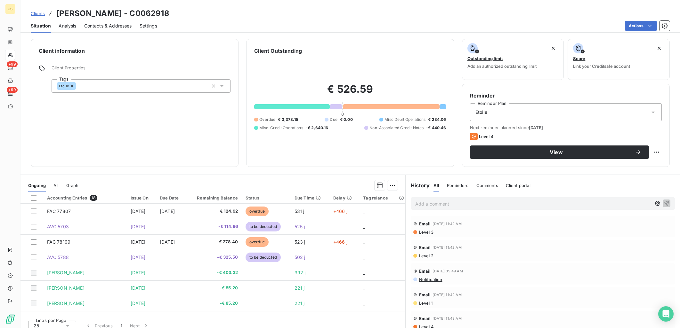 This screenshot has height=328, width=680. I want to click on span: 392 j, so click(300, 273).